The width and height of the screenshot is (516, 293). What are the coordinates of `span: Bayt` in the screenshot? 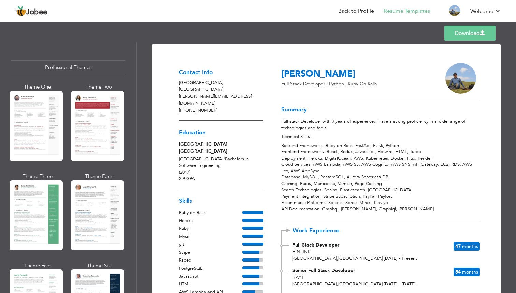 It's located at (299, 277).